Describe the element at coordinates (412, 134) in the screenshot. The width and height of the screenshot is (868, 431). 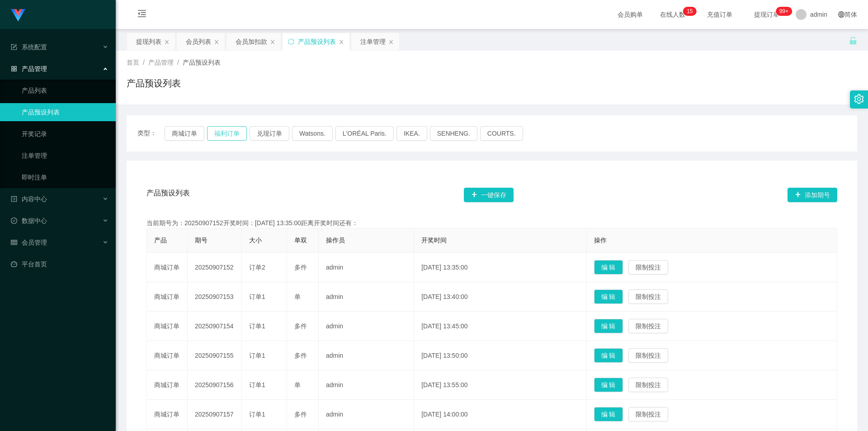
I see `button: IKEA.` at that location.